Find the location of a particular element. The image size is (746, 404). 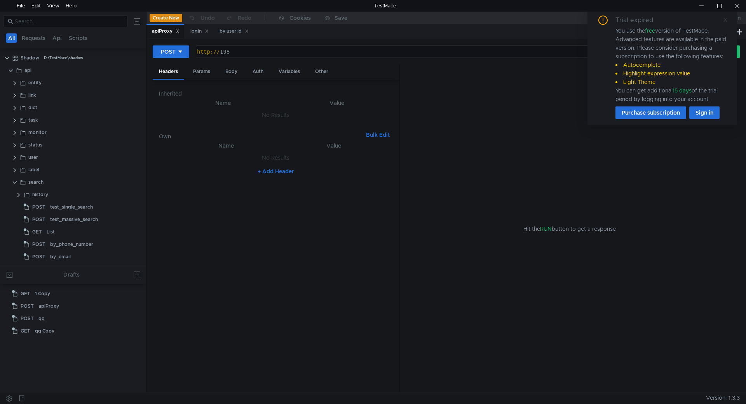

button: Purchase subscription is located at coordinates (651, 113).